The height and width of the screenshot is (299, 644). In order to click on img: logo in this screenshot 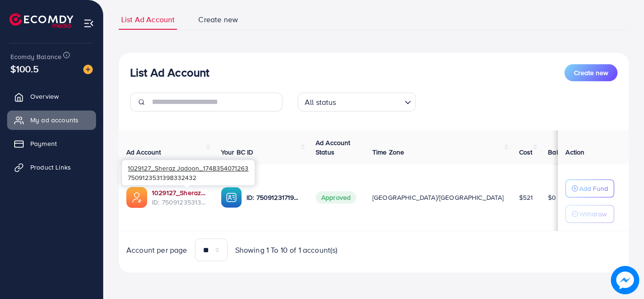, I will do `click(41, 20)`.